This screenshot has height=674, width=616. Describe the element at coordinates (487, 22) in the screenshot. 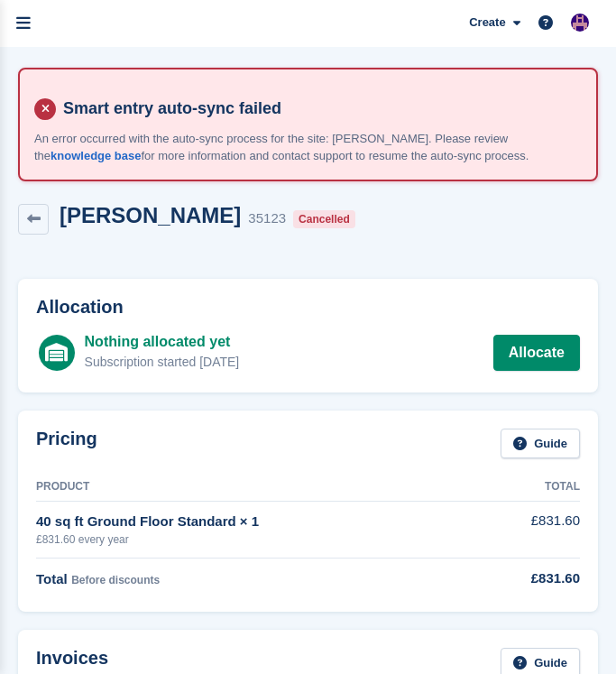

I see `span: Create` at that location.